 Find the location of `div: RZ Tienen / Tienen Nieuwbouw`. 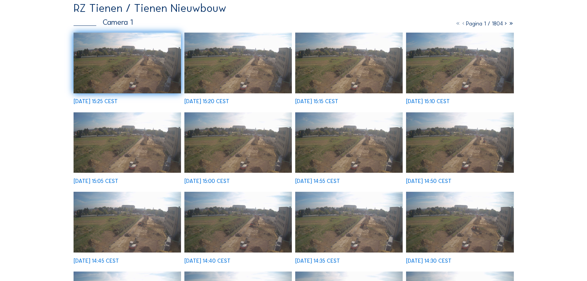

div: RZ Tienen / Tienen Nieuwbouw is located at coordinates (150, 8).